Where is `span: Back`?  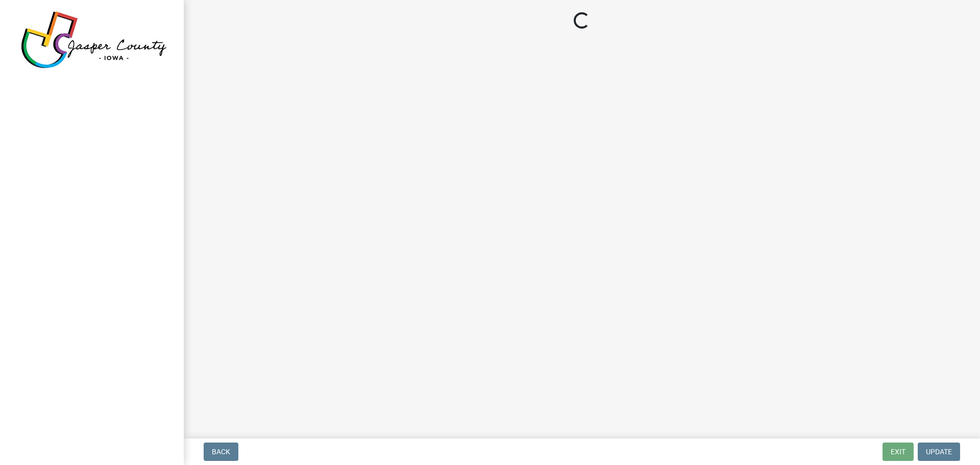
span: Back is located at coordinates (221, 452).